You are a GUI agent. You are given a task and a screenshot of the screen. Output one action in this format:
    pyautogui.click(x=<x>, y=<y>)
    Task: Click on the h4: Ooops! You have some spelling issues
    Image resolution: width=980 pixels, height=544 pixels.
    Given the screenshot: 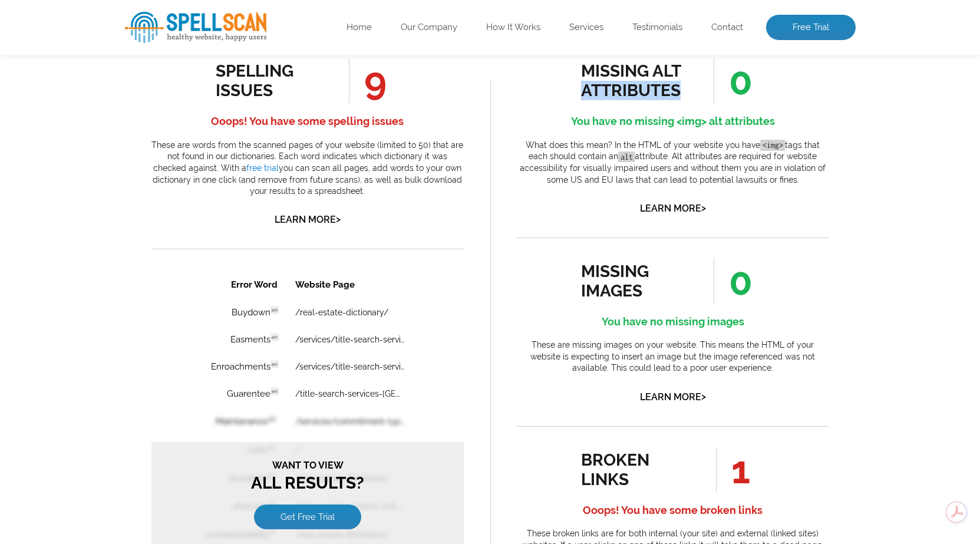 What is the action you would take?
    pyautogui.click(x=307, y=122)
    